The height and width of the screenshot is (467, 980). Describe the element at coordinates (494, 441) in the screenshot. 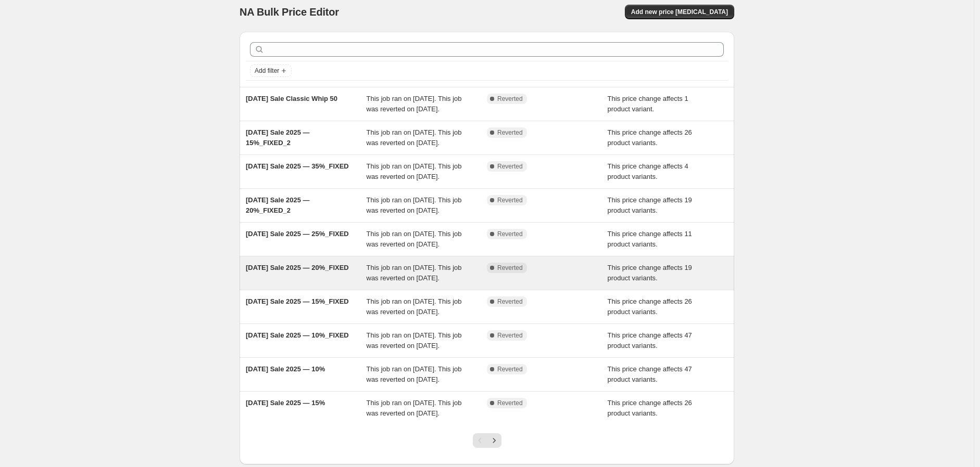

I see `button: Next` at that location.